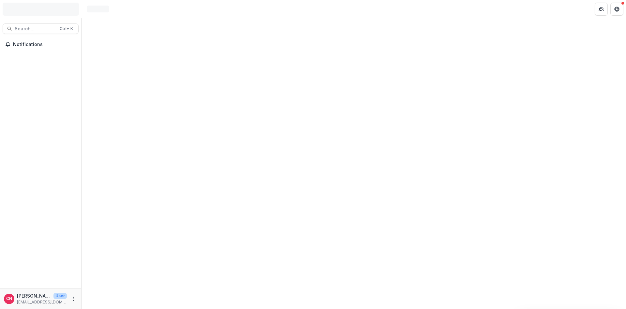 This screenshot has height=309, width=626. What do you see at coordinates (617, 9) in the screenshot?
I see `button: Get Help` at bounding box center [617, 9].